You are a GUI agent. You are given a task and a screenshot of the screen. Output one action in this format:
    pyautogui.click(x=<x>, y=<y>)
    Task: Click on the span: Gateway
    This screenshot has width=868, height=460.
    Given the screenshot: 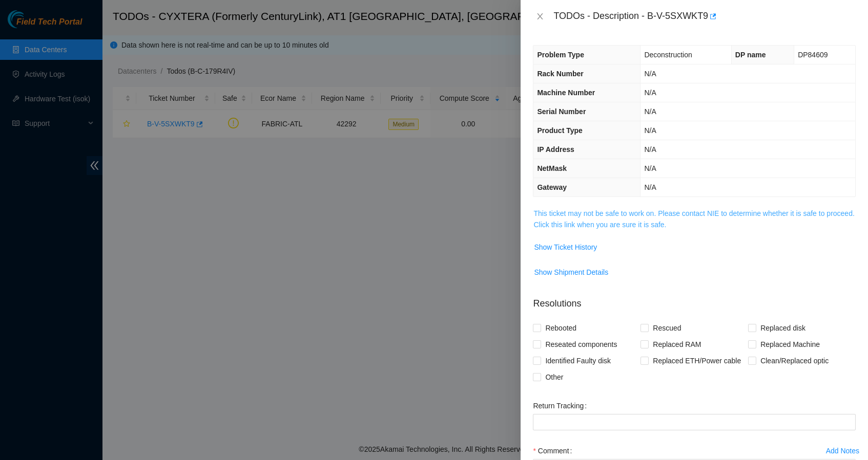 What is the action you would take?
    pyautogui.click(x=552, y=187)
    